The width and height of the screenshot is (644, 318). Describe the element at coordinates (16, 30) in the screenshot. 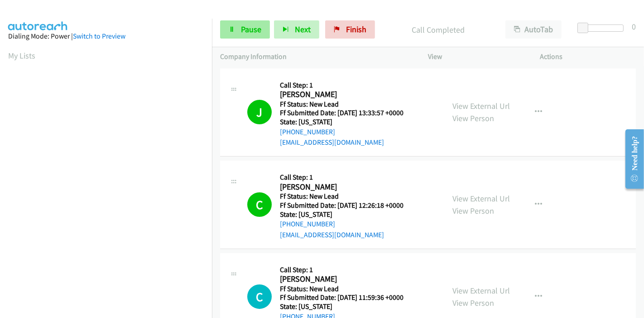

I see `div: Need help?` at that location.